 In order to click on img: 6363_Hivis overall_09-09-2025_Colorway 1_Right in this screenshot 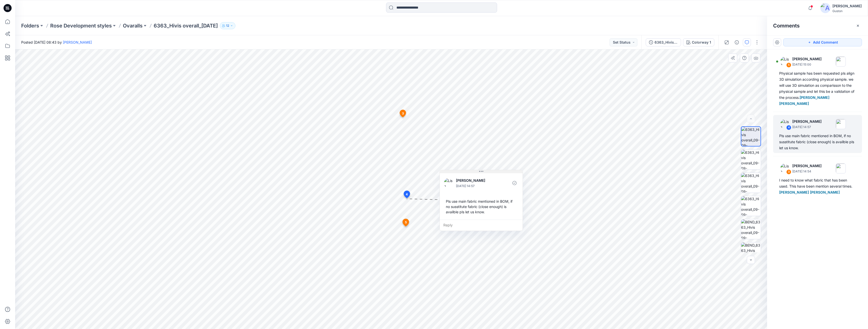, I will do `click(751, 206)`.